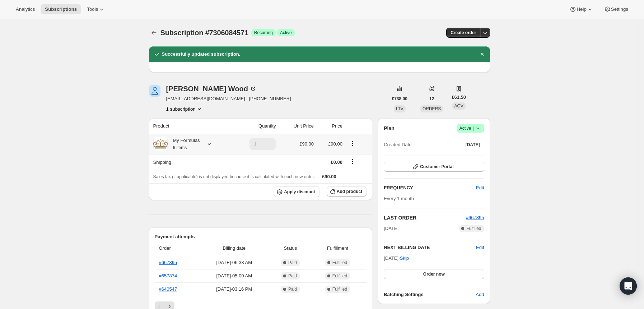 This screenshot has height=309, width=644. What do you see at coordinates (404, 258) in the screenshot?
I see `span: Skip` at bounding box center [404, 258].